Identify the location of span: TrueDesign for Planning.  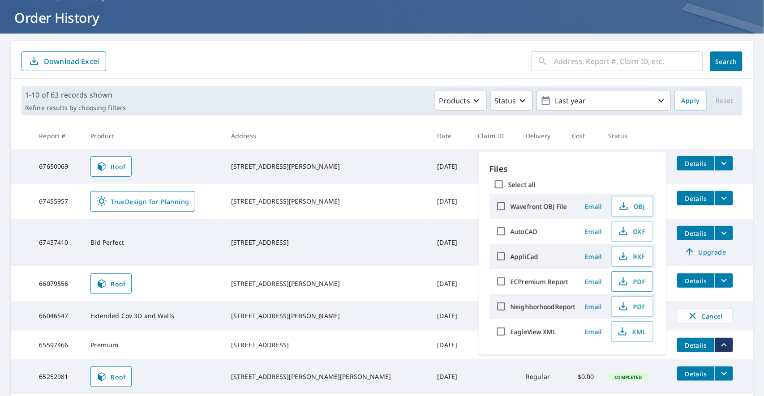
(142, 202).